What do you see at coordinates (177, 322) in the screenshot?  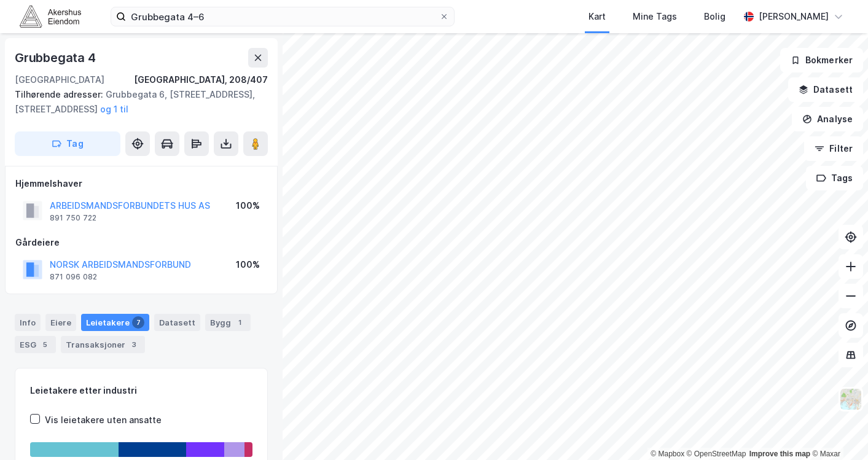 I see `div: Datasett` at bounding box center [177, 322].